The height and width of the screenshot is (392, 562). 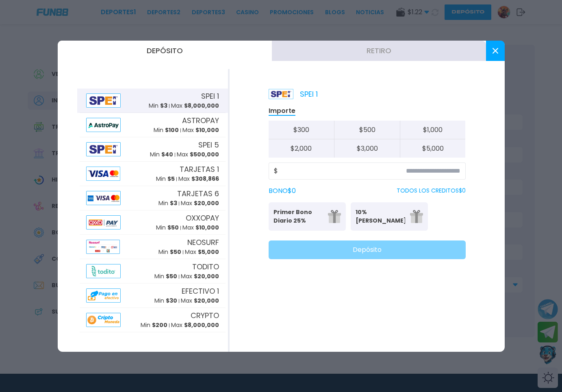 I want to click on span: $ 308,866, so click(x=205, y=179).